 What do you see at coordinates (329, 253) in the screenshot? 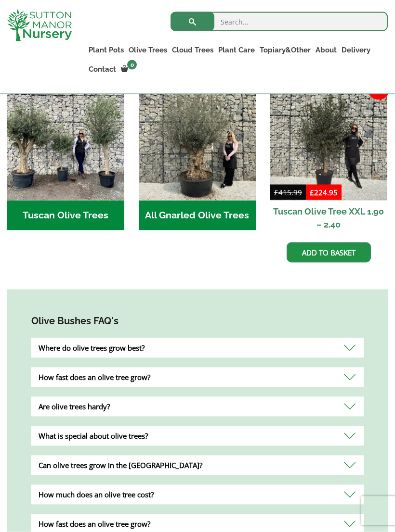
I see `a: Add to basket: “Tuscan Olive Tree XXL 1.90 - 2.40”` at bounding box center [329, 253].